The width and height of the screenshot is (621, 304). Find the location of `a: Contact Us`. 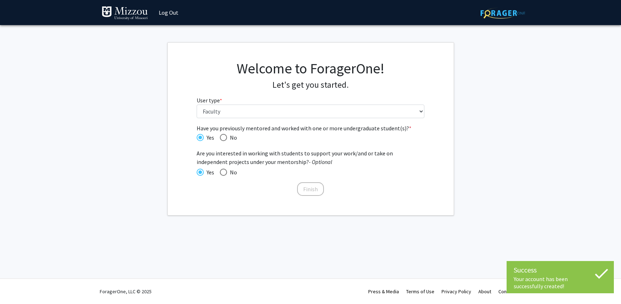

a: Contact Us is located at coordinates (510, 291).